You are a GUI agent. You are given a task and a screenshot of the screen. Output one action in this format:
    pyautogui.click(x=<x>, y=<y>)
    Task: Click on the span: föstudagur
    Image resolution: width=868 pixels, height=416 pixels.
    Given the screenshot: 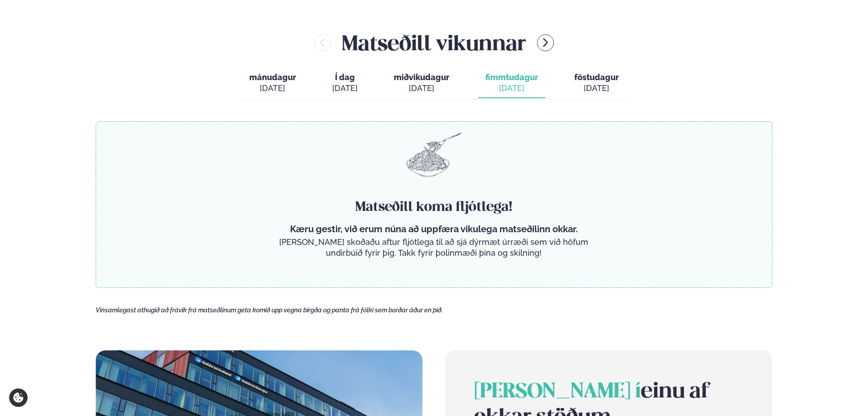 What is the action you would take?
    pyautogui.click(x=597, y=77)
    